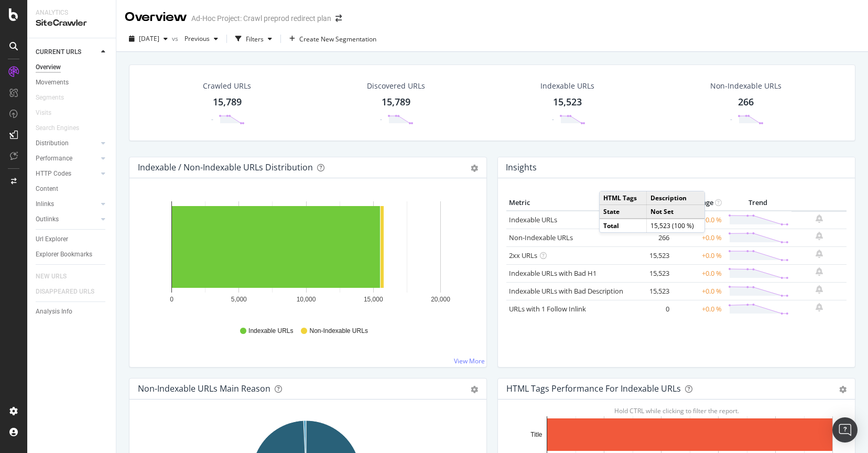 The height and width of the screenshot is (453, 868). Describe the element at coordinates (333, 39) in the screenshot. I see `button: Create New Segmentation` at that location.